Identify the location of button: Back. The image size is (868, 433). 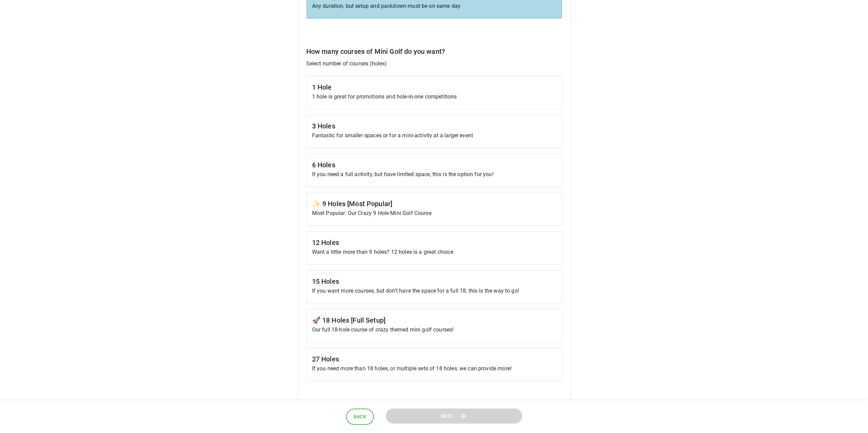
(360, 417).